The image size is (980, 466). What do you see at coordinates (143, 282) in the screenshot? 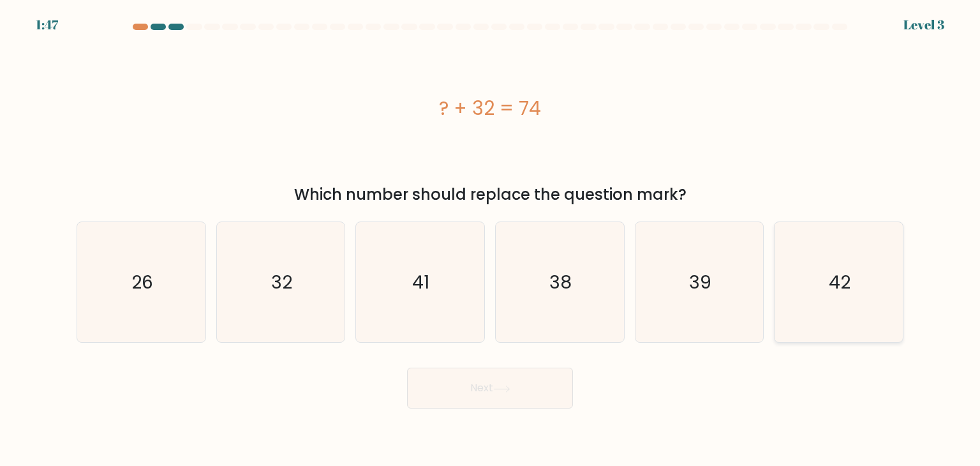
I see `text: 26` at bounding box center [143, 282].